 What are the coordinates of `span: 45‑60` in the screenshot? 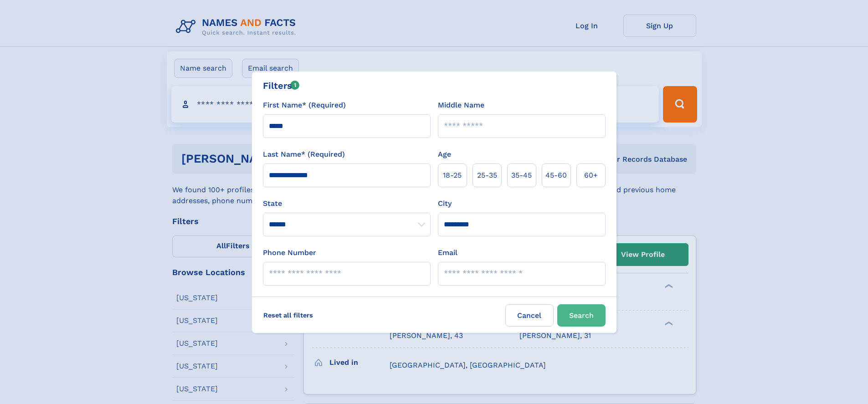 It's located at (556, 175).